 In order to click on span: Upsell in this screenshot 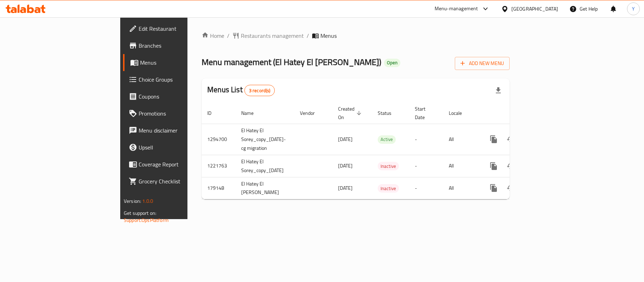, I will do `click(180, 148)`.